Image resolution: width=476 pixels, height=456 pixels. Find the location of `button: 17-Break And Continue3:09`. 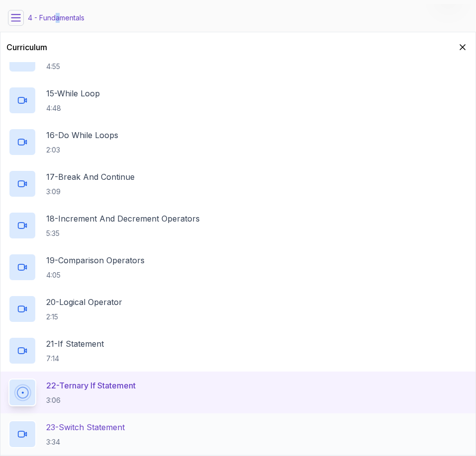

button: 17-Break And Continue3:09 is located at coordinates (238, 184).